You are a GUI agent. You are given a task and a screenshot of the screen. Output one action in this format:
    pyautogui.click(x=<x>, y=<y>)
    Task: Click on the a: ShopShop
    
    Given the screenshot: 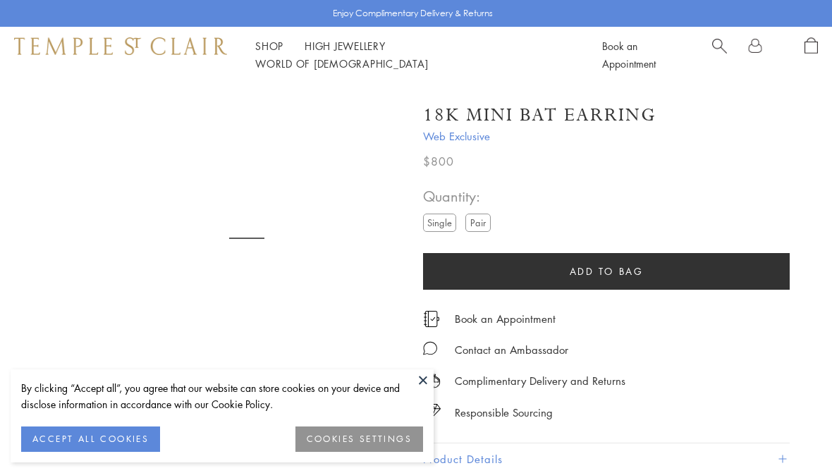 What is the action you would take?
    pyautogui.click(x=269, y=46)
    